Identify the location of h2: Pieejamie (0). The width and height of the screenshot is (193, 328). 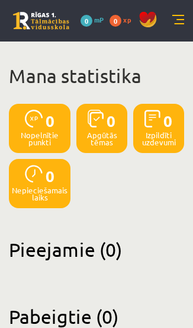
(97, 249).